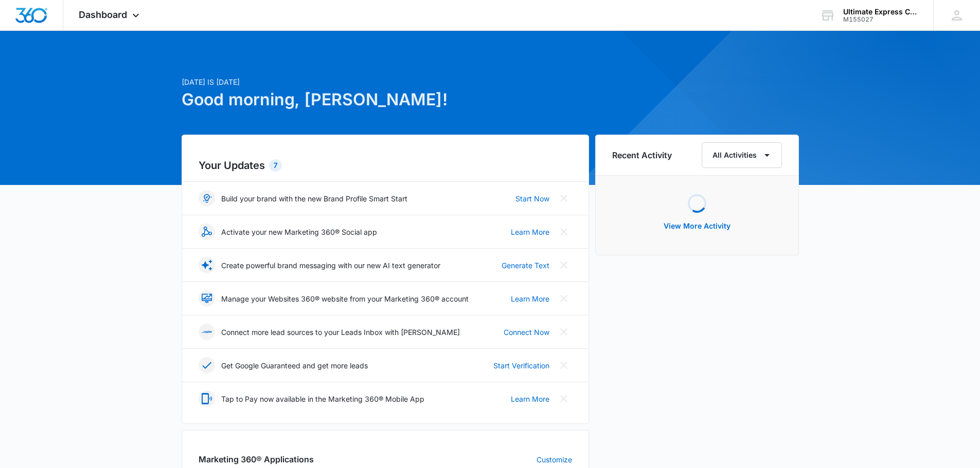 This screenshot has width=980, height=468. I want to click on p: Build your brand with the new Brand Profile Smart Start, so click(315, 198).